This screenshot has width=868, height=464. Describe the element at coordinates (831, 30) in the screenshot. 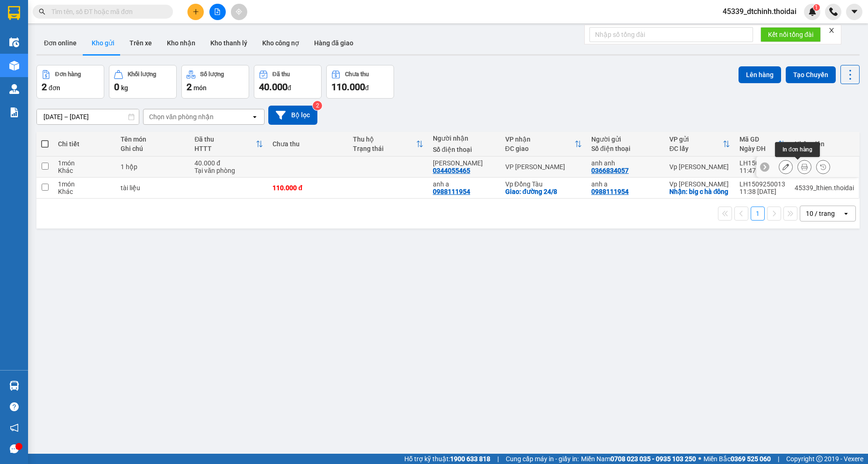

I see `span: close` at that location.